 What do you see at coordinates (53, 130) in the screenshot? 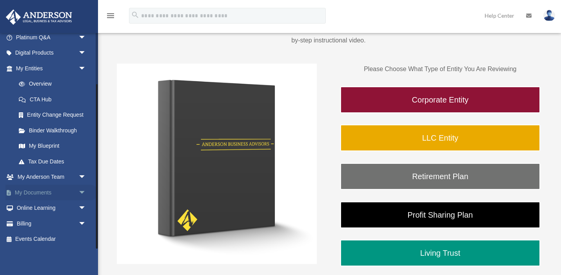
I see `a: Binder Walkthrough` at bounding box center [53, 130].